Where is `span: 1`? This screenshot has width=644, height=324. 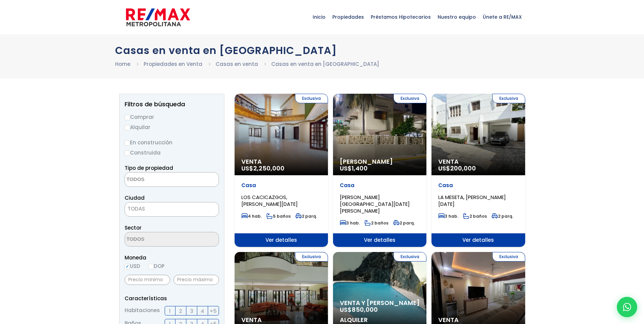
span: 1 is located at coordinates (170, 310).